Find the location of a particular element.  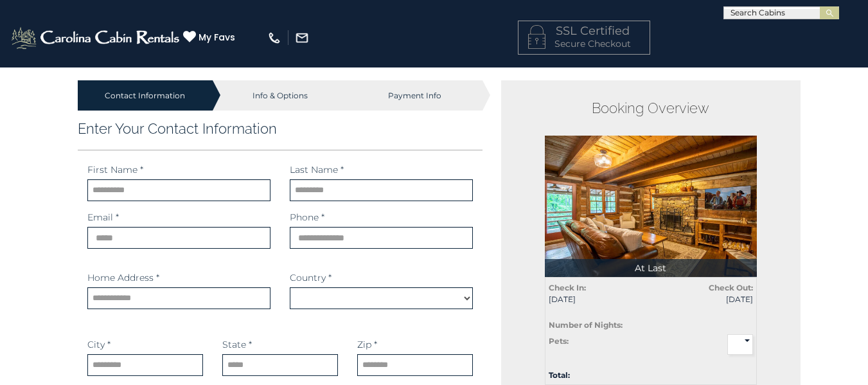

span: My Favs is located at coordinates (217, 37).